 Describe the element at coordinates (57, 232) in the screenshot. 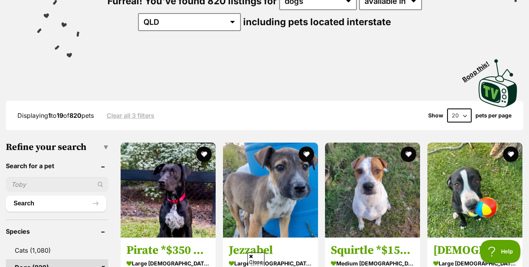

I see `header: Species` at that location.